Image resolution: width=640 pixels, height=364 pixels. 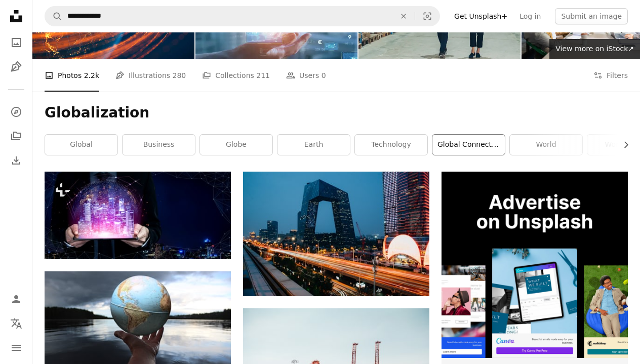 I want to click on a: Explore, so click(x=16, y=112).